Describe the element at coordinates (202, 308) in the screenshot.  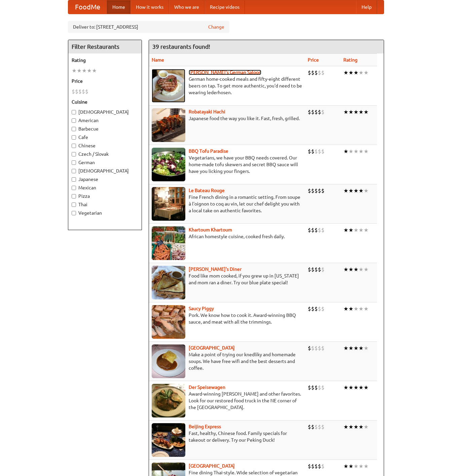
I see `b: Saucy Piggy` at that location.